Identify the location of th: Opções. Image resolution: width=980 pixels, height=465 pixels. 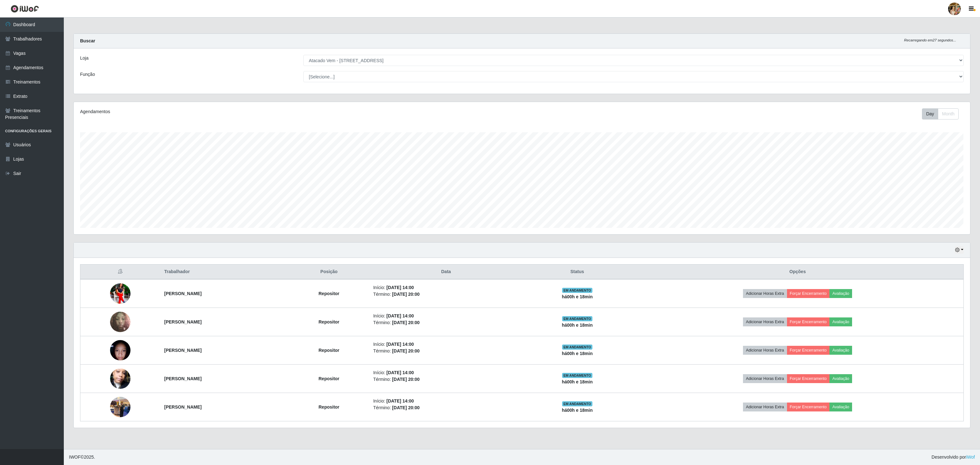
(798, 272).